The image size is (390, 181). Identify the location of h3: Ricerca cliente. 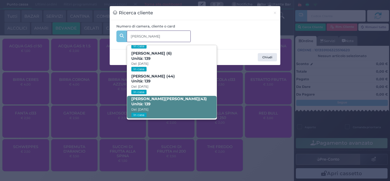
(133, 13).